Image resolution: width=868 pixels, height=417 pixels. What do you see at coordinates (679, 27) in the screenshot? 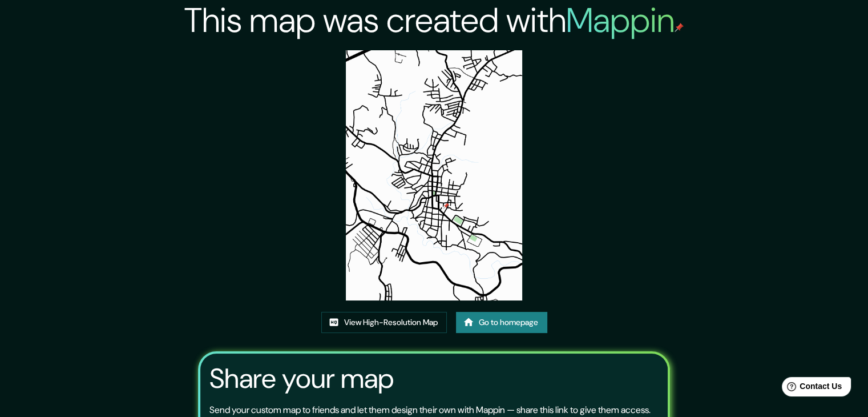
I see `img: mappin-pin` at bounding box center [679, 27].